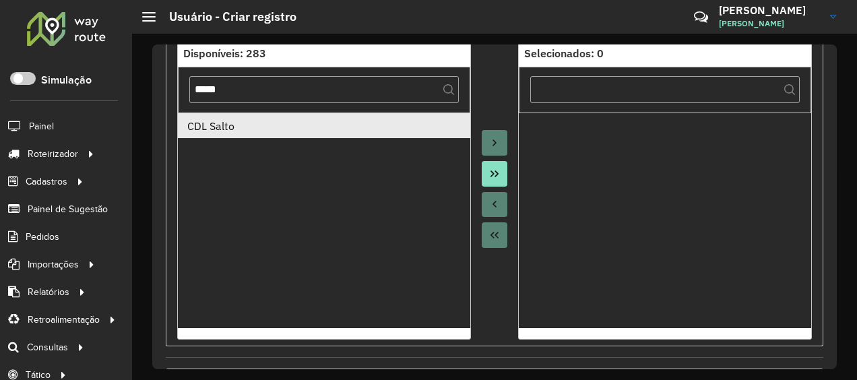  I want to click on div: Disponíveis: 283, so click(324, 53).